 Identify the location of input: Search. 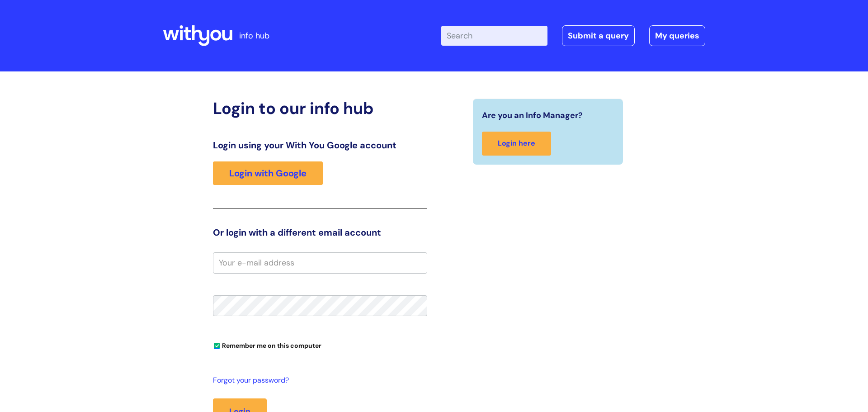
(494, 35).